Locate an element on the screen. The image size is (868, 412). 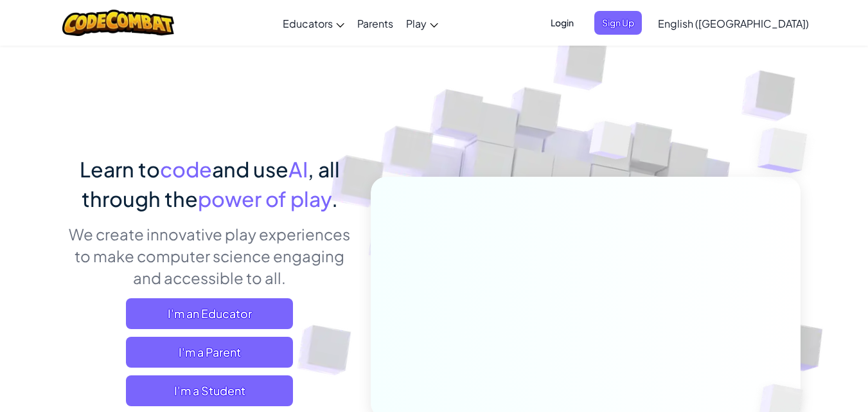
a: I'm a Parent is located at coordinates (210, 352).